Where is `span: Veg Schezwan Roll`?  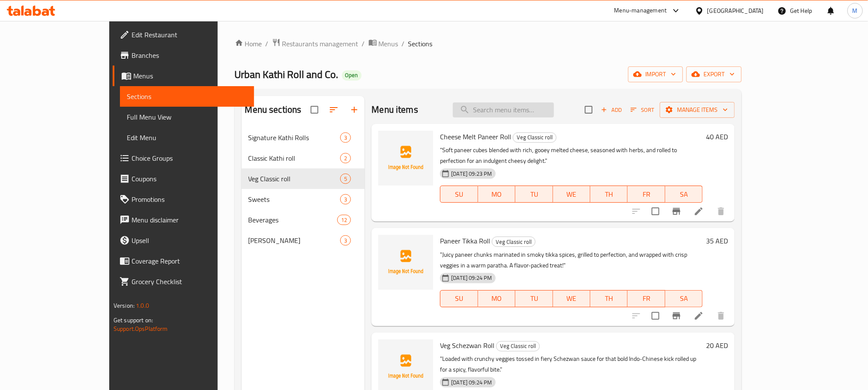
span: Veg Schezwan Roll is located at coordinates (467, 345).